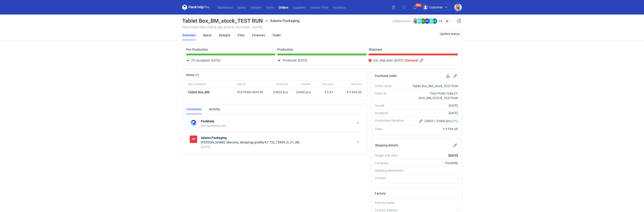  What do you see at coordinates (431, 21) in the screenshot?
I see `figcaption: ŁD` at bounding box center [431, 21].